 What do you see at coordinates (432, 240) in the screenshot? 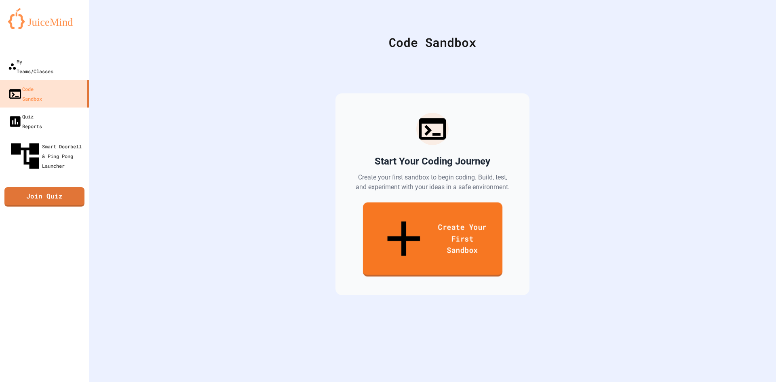
I see `a: Create Your First Sandbox` at bounding box center [432, 240].